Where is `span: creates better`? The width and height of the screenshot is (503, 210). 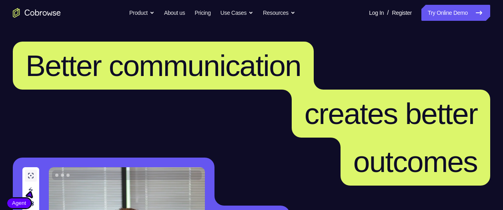
span: creates better is located at coordinates (391, 114).